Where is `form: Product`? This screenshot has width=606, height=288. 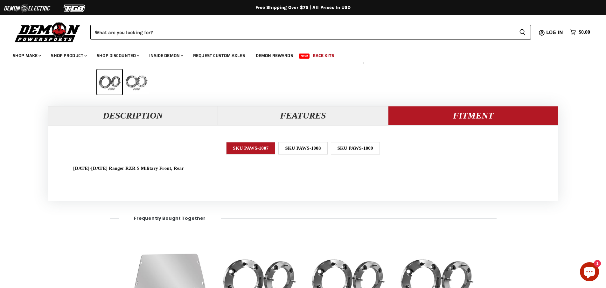 form: Product is located at coordinates (311, 32).